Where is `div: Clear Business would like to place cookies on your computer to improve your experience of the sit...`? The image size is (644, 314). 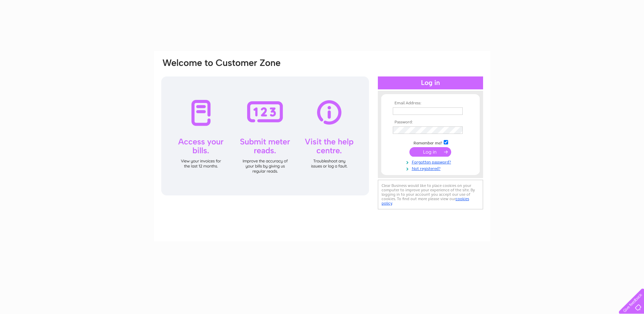 div: Clear Business would like to place cookies on your computer to improve your experience of the sit... is located at coordinates (431, 194).